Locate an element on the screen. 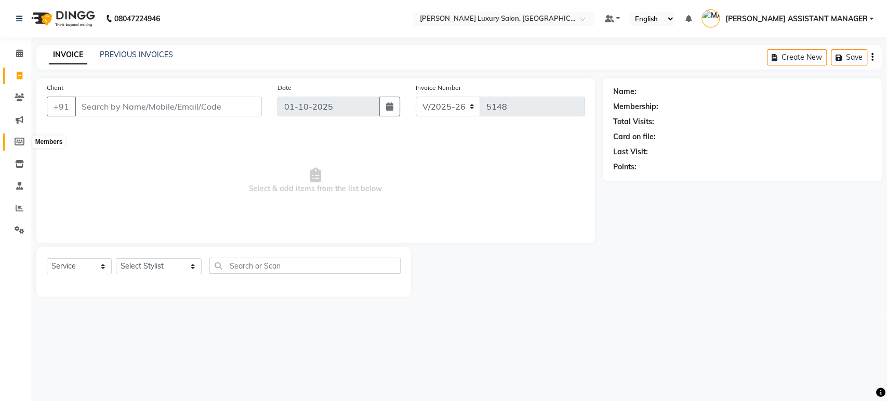  button: +91 is located at coordinates (61, 107).